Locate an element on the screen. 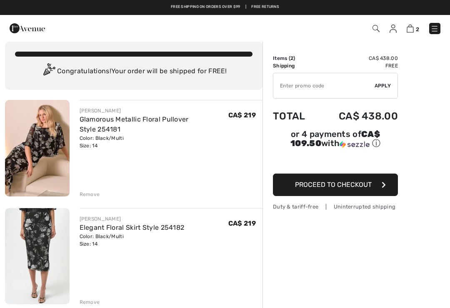 Image resolution: width=450 pixels, height=308 pixels. td: Free is located at coordinates (357, 66).